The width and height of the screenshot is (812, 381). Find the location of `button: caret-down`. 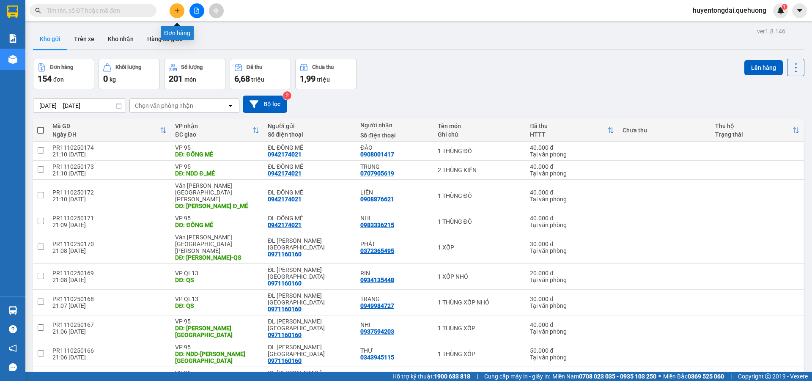

button: caret-down is located at coordinates (799, 11).